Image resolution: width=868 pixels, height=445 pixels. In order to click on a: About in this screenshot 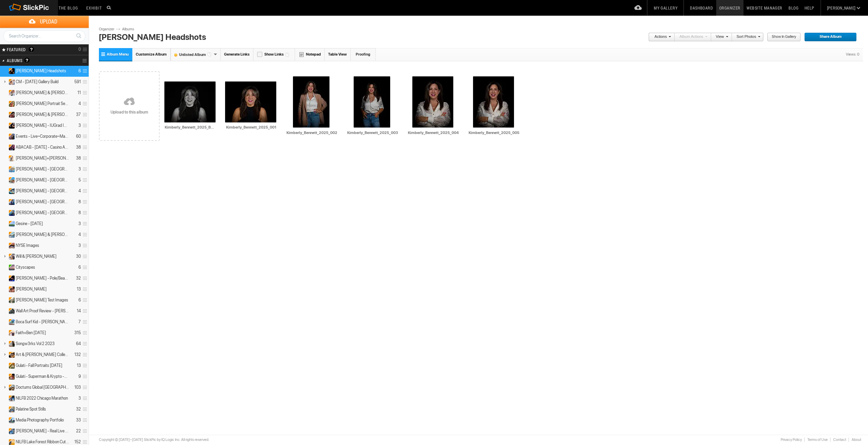, I will do `click(855, 440)`.